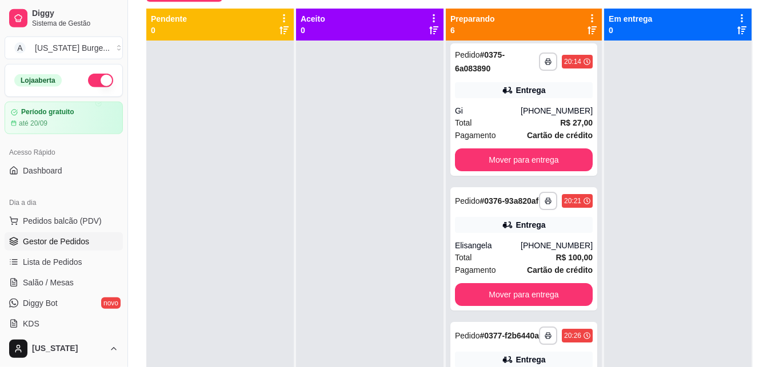 Image resolution: width=771 pixels, height=367 pixels. I want to click on a: Lista de Pedidos, so click(63, 262).